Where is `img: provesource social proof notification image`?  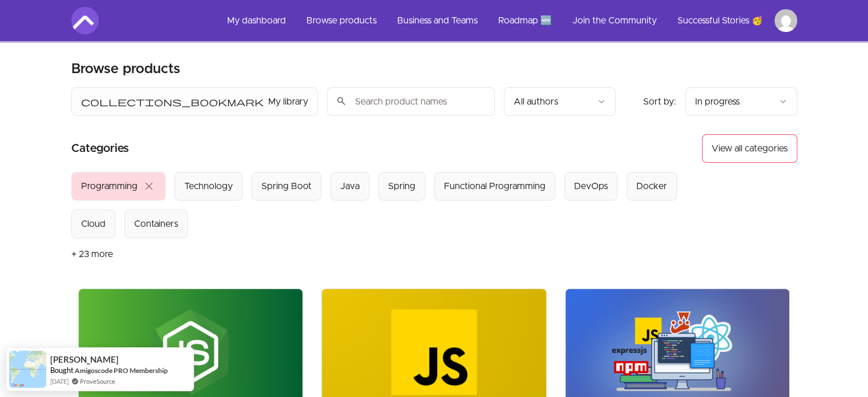
img: provesource social proof notification image is located at coordinates (27, 369).